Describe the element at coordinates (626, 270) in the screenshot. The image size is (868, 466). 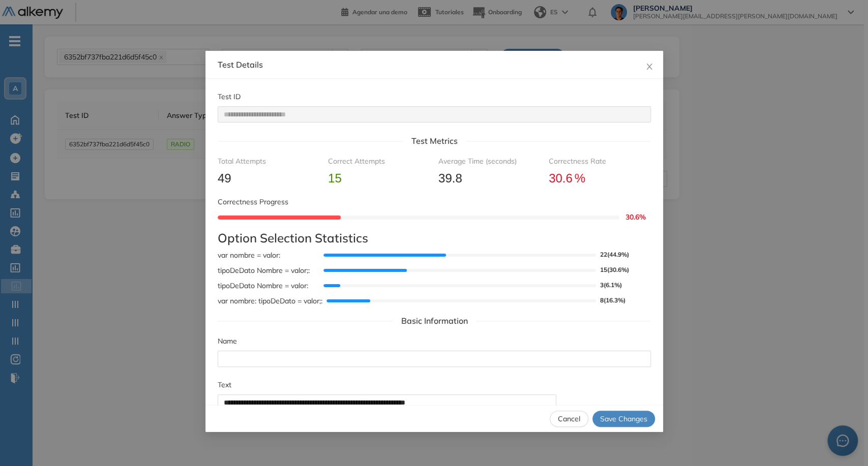
I see `span: 15 ( 30.6 %)` at that location.